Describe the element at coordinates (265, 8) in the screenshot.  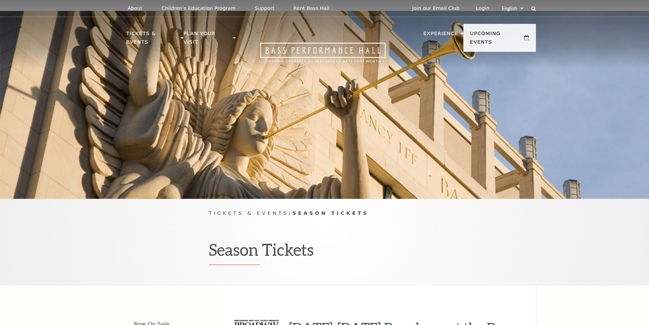
I see `p: Support` at that location.